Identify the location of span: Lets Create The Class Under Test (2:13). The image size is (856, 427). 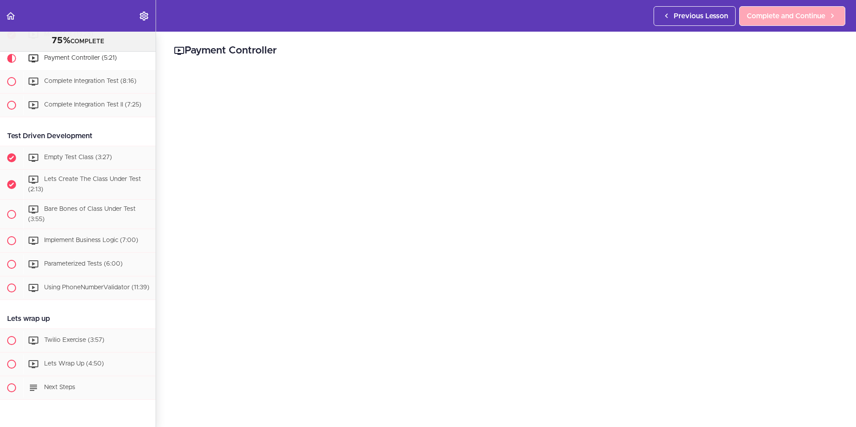
(84, 184).